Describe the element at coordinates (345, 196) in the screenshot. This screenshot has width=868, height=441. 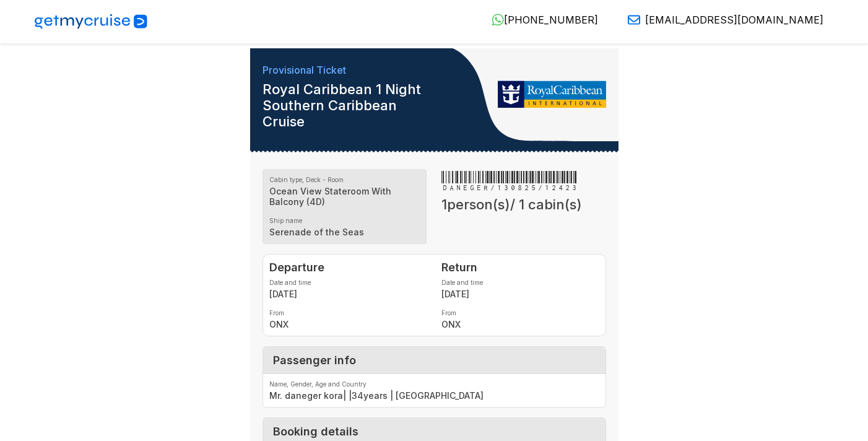
I see `strong: Ocean View Stateroom With Balcony (4D)` at that location.